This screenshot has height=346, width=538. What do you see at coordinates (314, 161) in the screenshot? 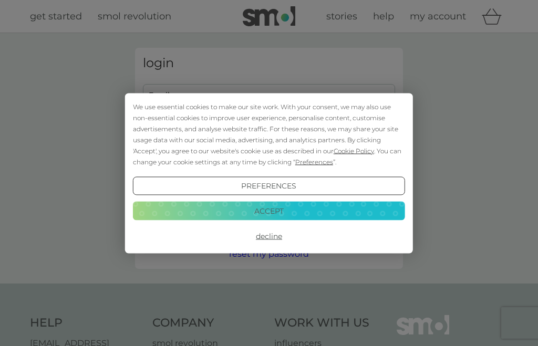
I see `span: Preferences` at bounding box center [314, 161].